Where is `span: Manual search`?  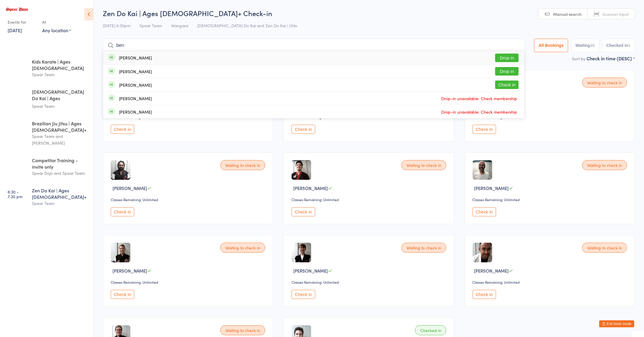 span: Manual search is located at coordinates (567, 14).